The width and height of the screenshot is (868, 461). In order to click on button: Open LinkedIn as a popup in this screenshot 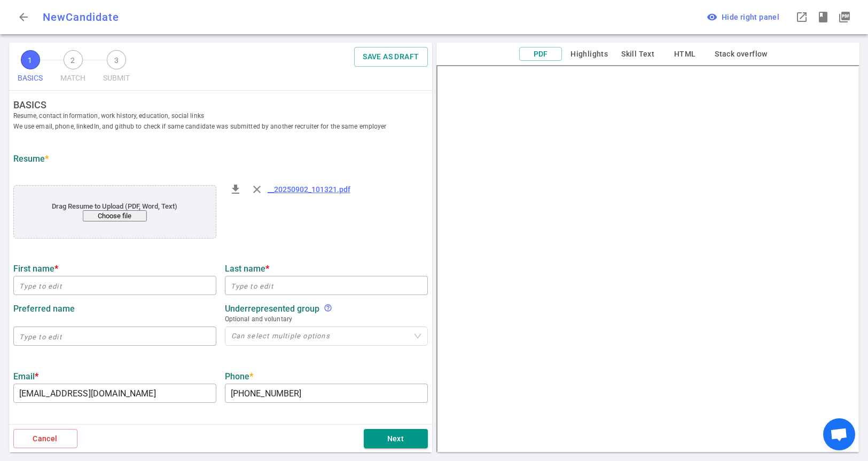, I will do `click(802, 17)`.